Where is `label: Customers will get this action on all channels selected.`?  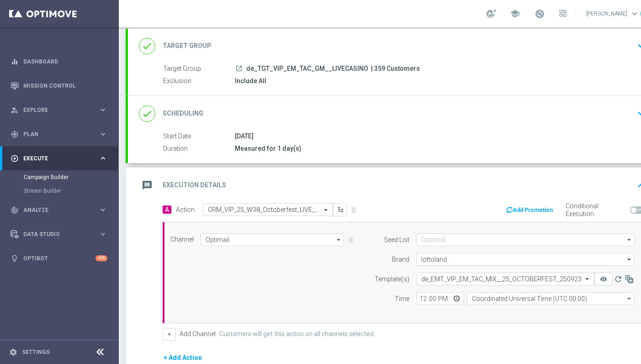
label: Customers will get this action on all channels selected. is located at coordinates (297, 334).